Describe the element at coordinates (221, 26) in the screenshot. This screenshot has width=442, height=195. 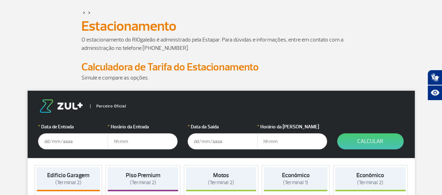
I see `h1: Estacionamento` at that location.